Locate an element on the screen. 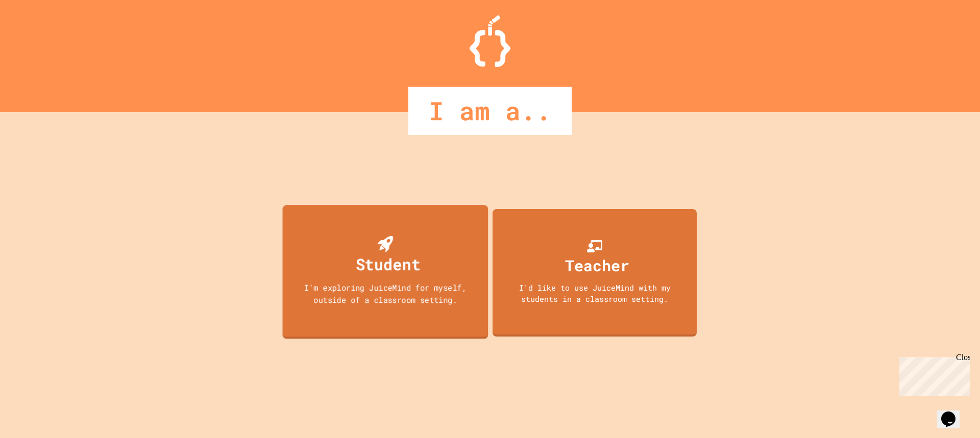 This screenshot has height=438, width=980. div: I'd like to use JuiceMind with my students in a classroom setting. is located at coordinates (594, 293).